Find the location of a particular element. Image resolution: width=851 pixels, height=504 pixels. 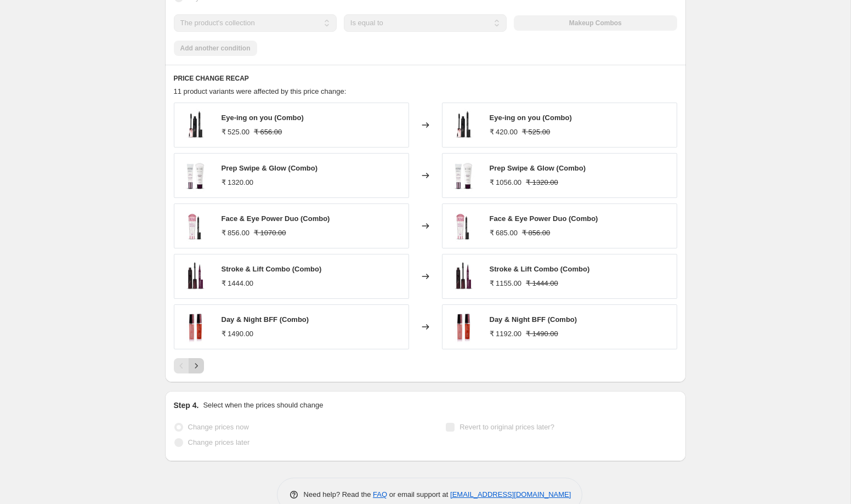

div: ₹ 1192.00 is located at coordinates (505, 334).